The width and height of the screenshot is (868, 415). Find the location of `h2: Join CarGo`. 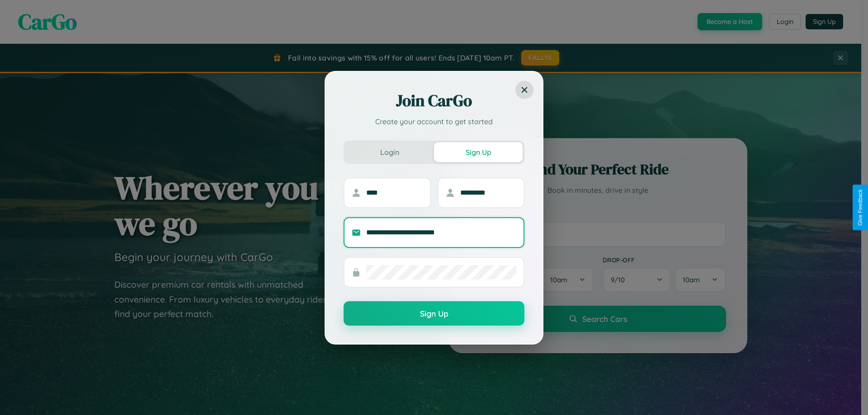

h2: Join CarGo is located at coordinates (434, 101).